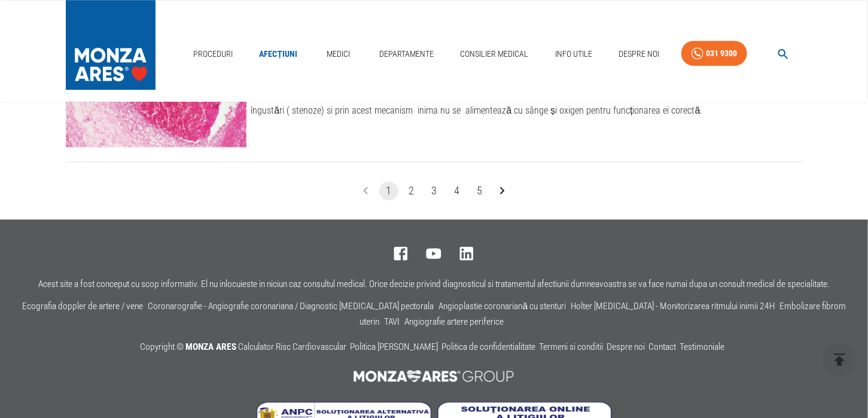 Image resolution: width=868 pixels, height=418 pixels. What do you see at coordinates (721, 54) in the screenshot?
I see `div: 031 9300` at bounding box center [721, 54].